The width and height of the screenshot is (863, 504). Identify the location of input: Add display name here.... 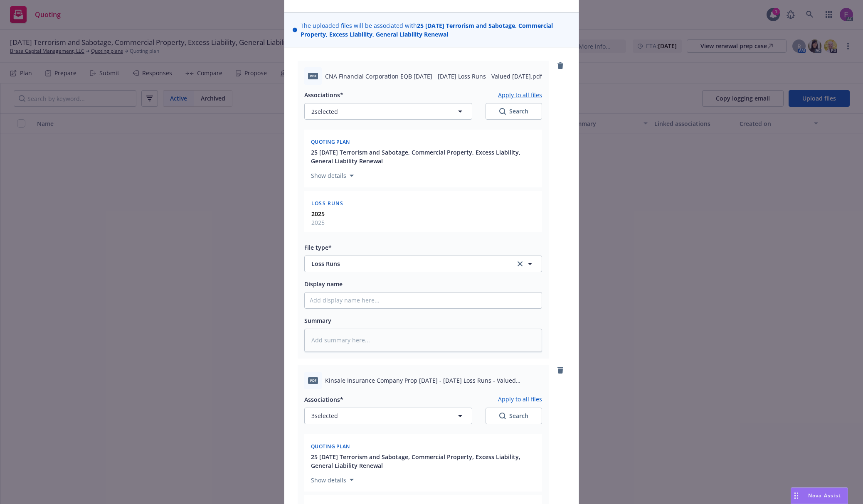
(423, 300).